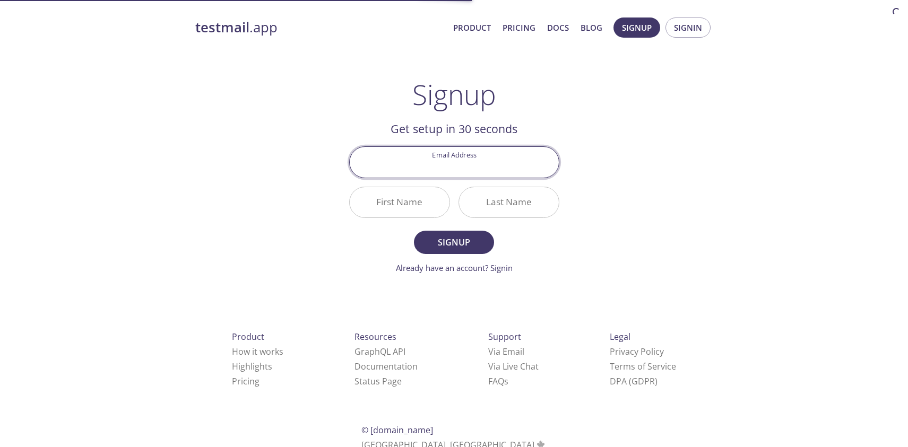  Describe the element at coordinates (380, 352) in the screenshot. I see `a: GraphQL API` at that location.